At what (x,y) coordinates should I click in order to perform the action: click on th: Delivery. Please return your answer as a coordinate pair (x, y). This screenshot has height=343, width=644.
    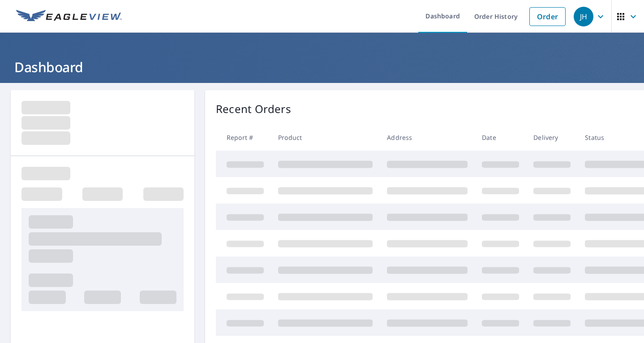
    Looking at the image, I should click on (552, 137).